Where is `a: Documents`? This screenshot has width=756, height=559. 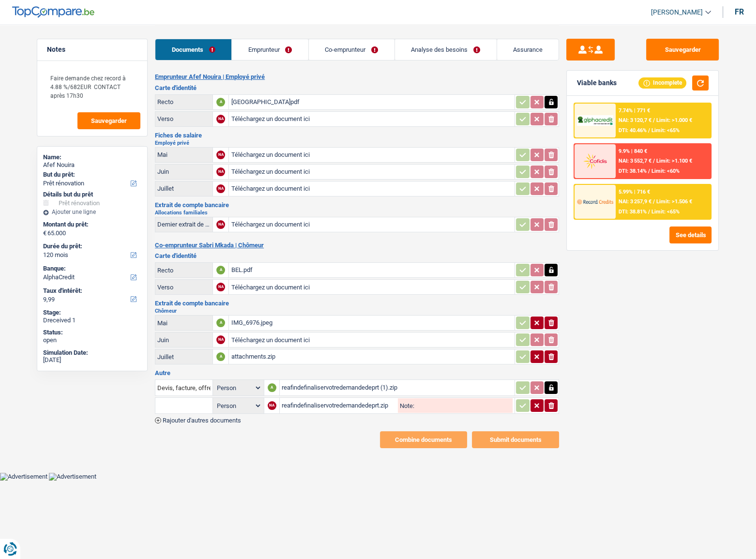 a: Documents is located at coordinates (193, 49).